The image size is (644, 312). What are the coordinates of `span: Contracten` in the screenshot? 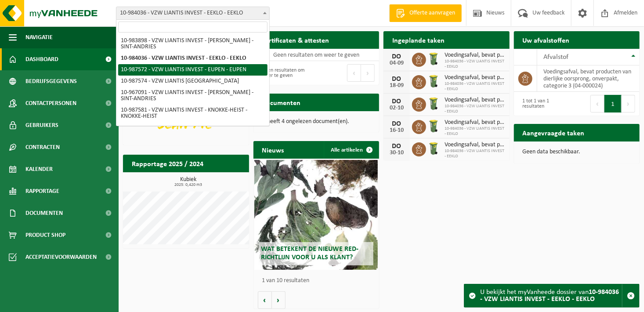 It's located at (43, 147).